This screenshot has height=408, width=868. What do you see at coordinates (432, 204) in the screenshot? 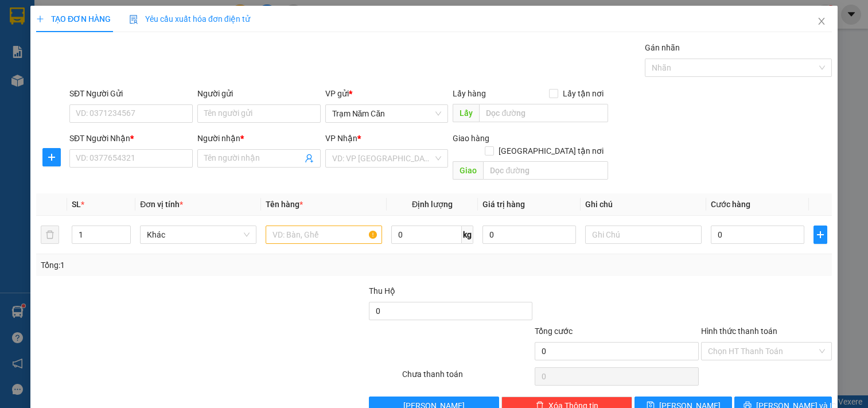
I see `span: Định lượng` at bounding box center [432, 204].